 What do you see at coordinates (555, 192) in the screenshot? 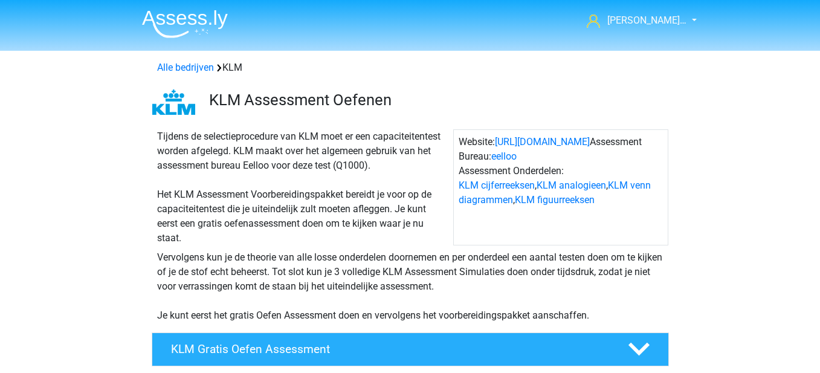
I see `a: KLM venn diagrammen` at bounding box center [555, 192].